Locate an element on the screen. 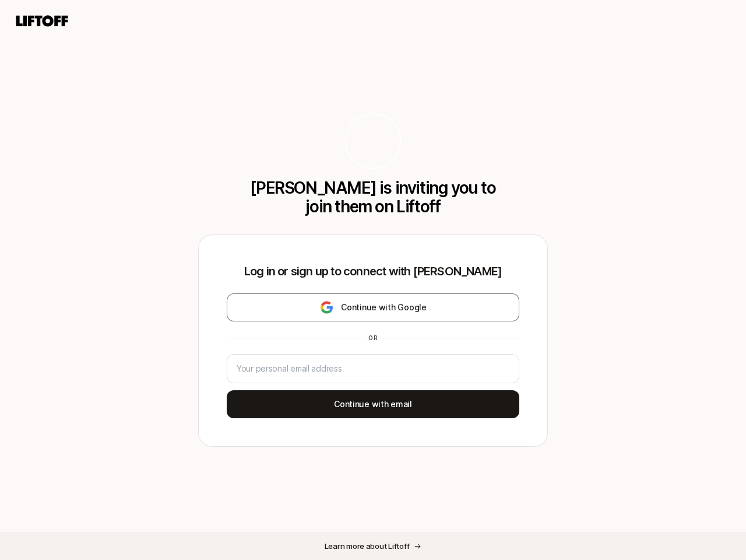 The height and width of the screenshot is (560, 746). div: or is located at coordinates (373, 337).